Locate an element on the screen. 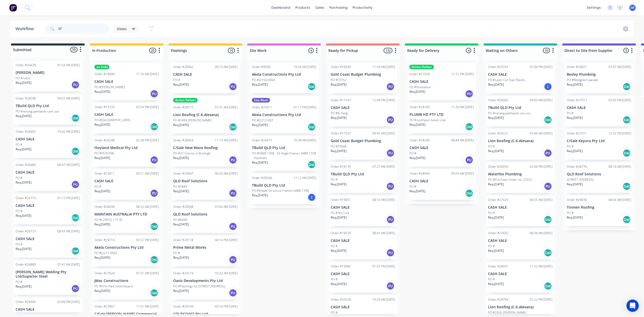 The width and height of the screenshot is (644, 317). div: Order #19729 is located at coordinates (104, 107).